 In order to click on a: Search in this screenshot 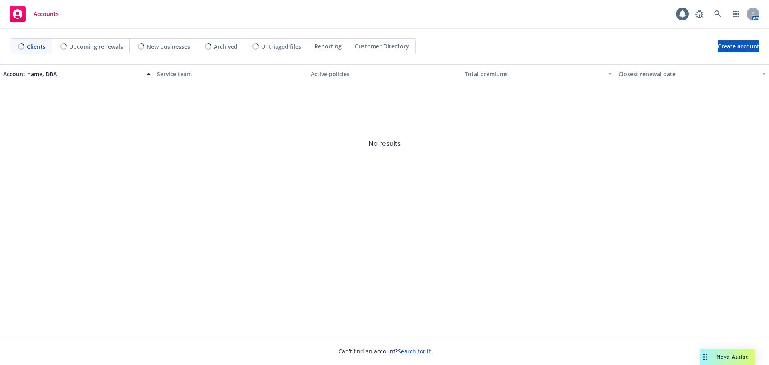, I will do `click(718, 14)`.